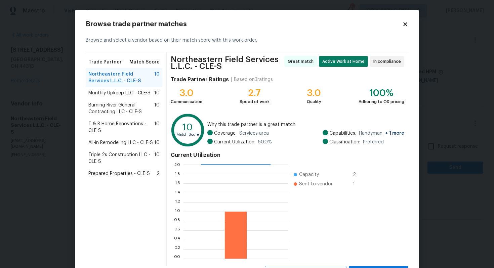  I want to click on text: Match Score, so click(187, 134).